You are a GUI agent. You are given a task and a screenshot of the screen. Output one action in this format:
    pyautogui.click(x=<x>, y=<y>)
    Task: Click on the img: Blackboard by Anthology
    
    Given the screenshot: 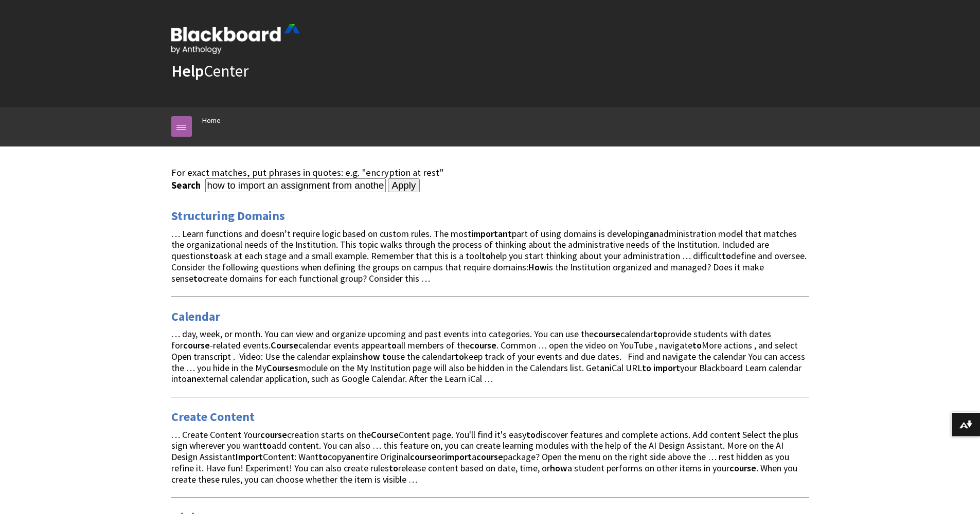 What is the action you would take?
    pyautogui.click(x=236, y=39)
    